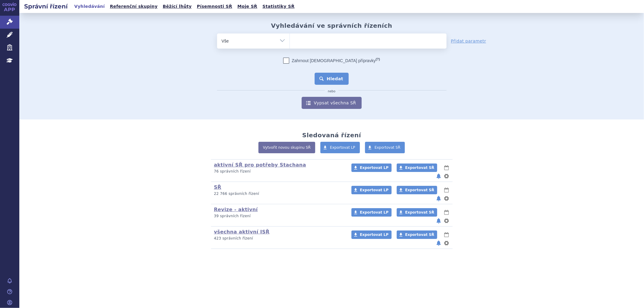  I want to click on a: Písemnosti SŘ, so click(215, 6).